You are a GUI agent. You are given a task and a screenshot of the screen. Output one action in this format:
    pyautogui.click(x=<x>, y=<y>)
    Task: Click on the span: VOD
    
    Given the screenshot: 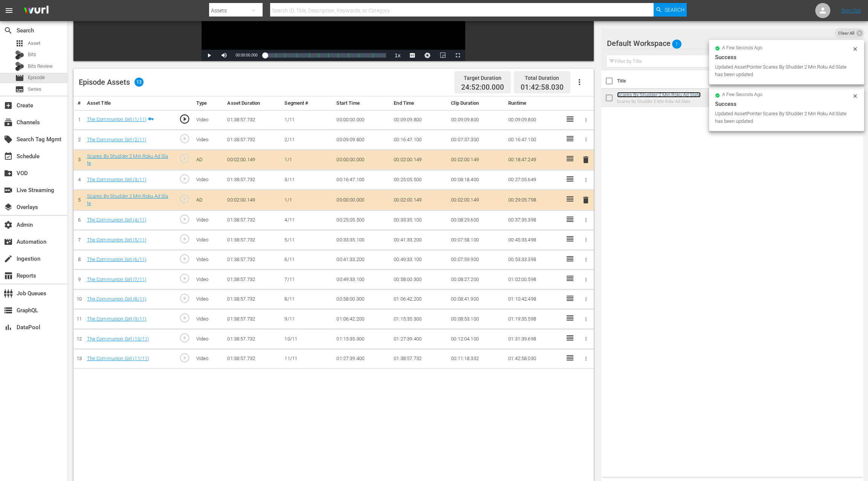 What is the action you would take?
    pyautogui.click(x=8, y=173)
    